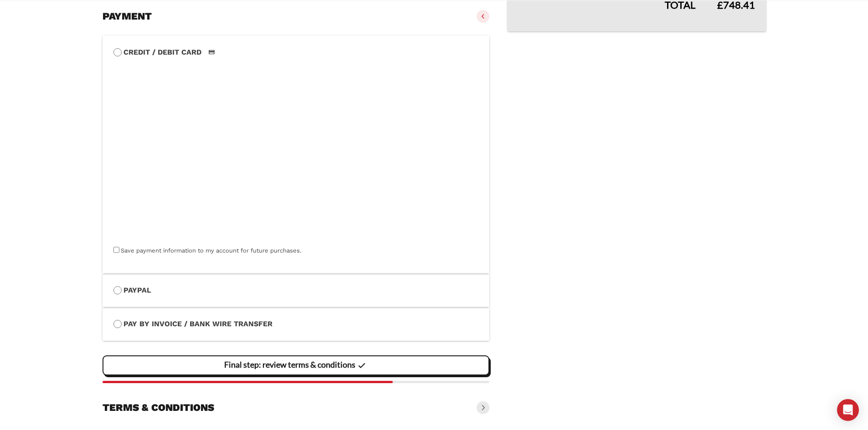  Describe the element at coordinates (848, 410) in the screenshot. I see `div: Open Intercom Messenger` at that location.